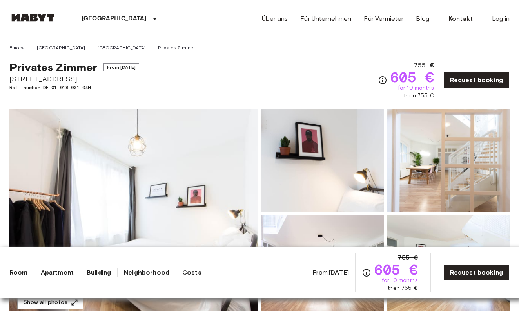  What do you see at coordinates (176, 48) in the screenshot?
I see `a: Privates Zimmer` at bounding box center [176, 48].